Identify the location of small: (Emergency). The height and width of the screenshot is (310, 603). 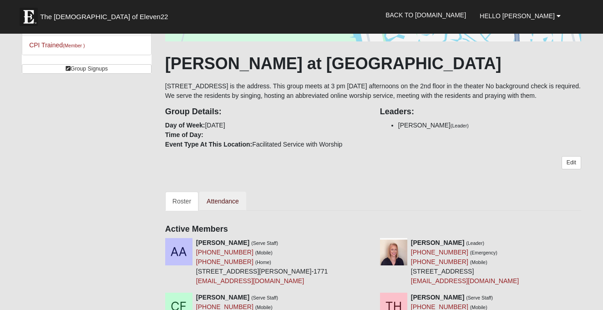
(484, 253).